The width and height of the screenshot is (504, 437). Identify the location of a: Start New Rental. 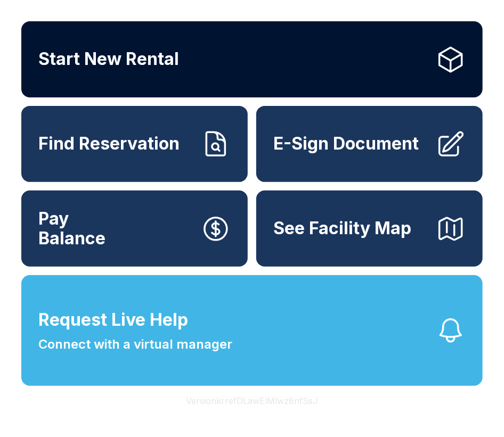
(252, 59).